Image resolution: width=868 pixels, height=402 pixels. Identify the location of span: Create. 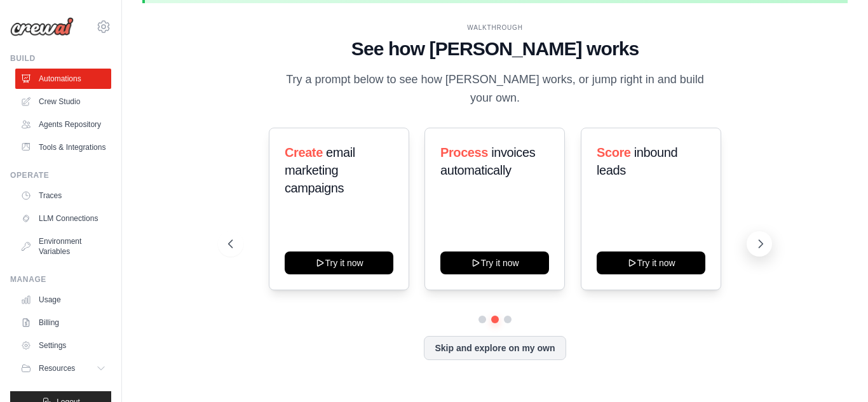
(304, 152).